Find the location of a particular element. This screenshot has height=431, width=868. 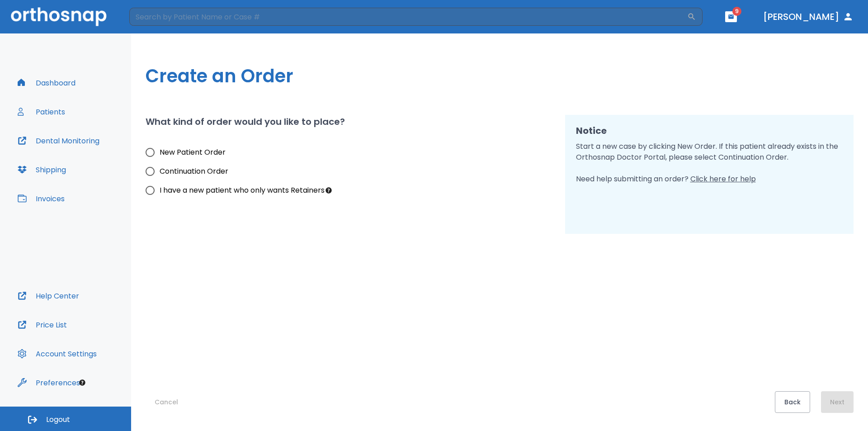

span: Click here for help is located at coordinates (723, 179).